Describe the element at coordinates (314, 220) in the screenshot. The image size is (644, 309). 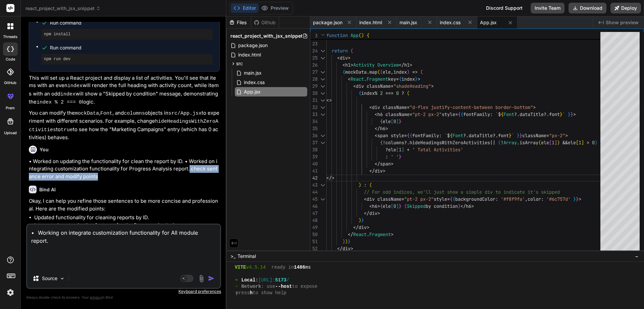
I see `div: 48` at that location.